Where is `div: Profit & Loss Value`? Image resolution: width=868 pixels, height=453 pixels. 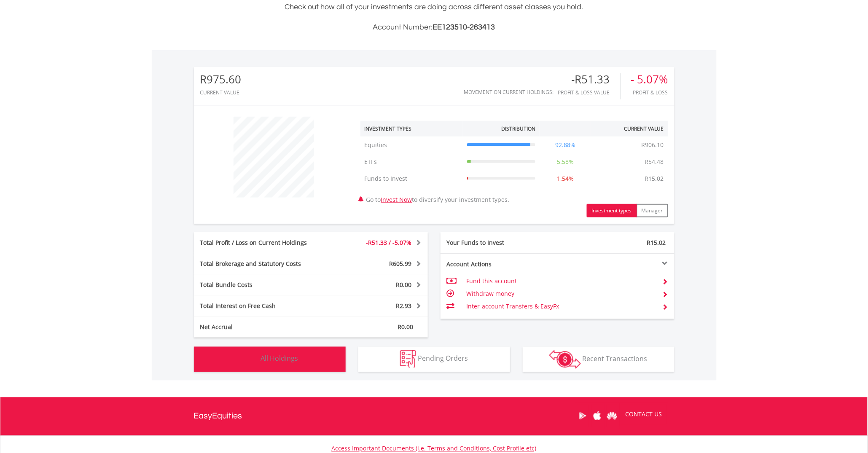
div: Profit & Loss Value is located at coordinates (589, 92).